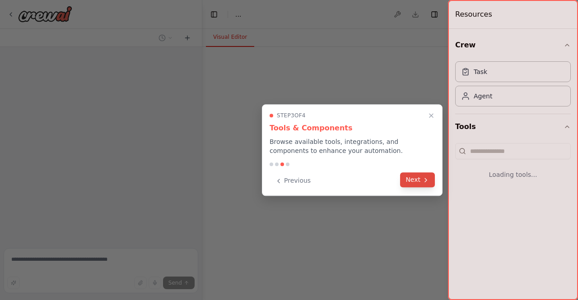 This screenshot has height=300, width=578. Describe the element at coordinates (291, 116) in the screenshot. I see `span: Step 3 of 4` at that location.